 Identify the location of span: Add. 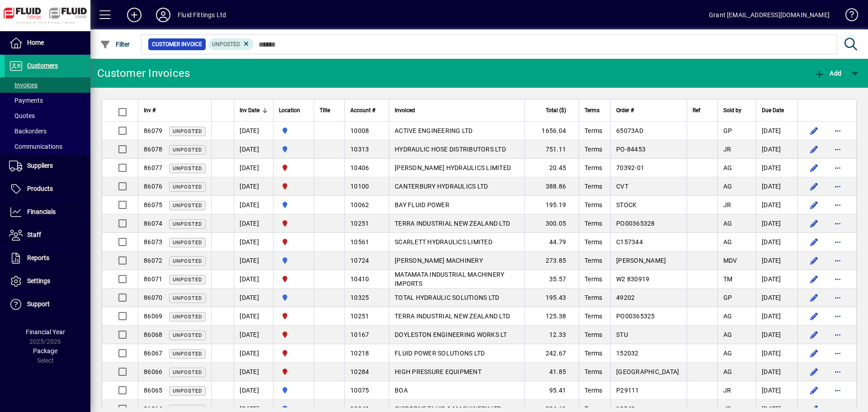
(827, 73).